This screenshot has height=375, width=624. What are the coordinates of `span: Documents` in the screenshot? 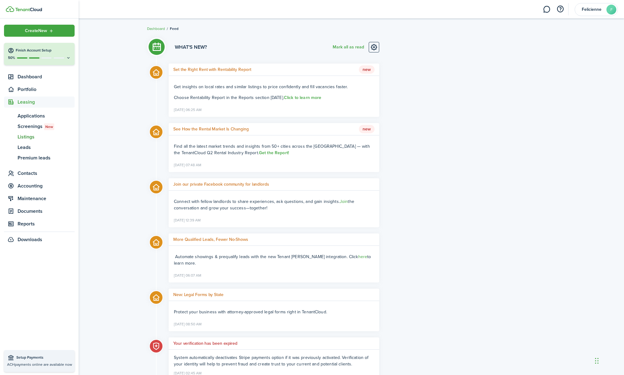 It's located at (46, 211).